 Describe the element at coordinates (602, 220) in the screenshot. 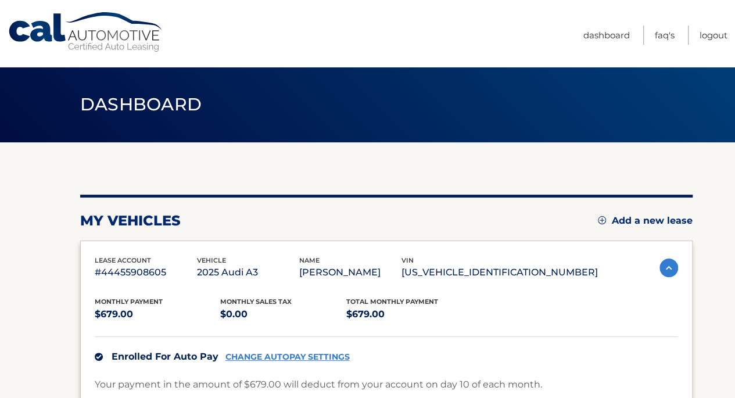

I see `img: add.svg` at that location.